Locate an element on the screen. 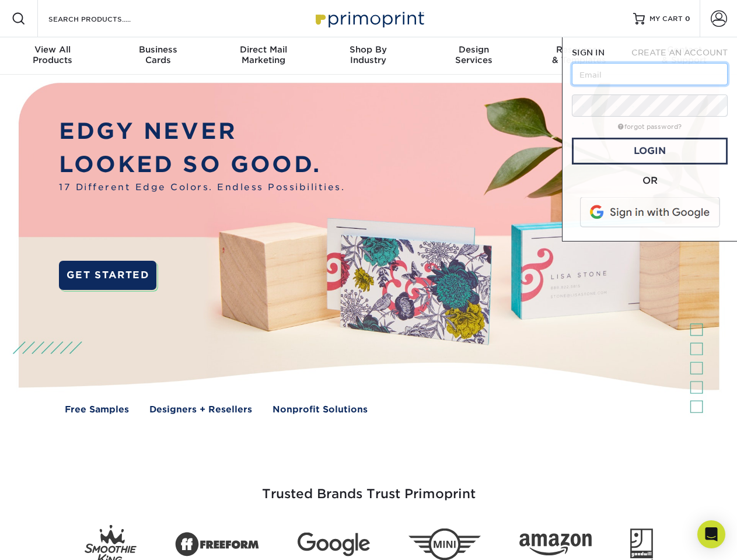 The image size is (737, 560). span: MY CART is located at coordinates (666, 19).